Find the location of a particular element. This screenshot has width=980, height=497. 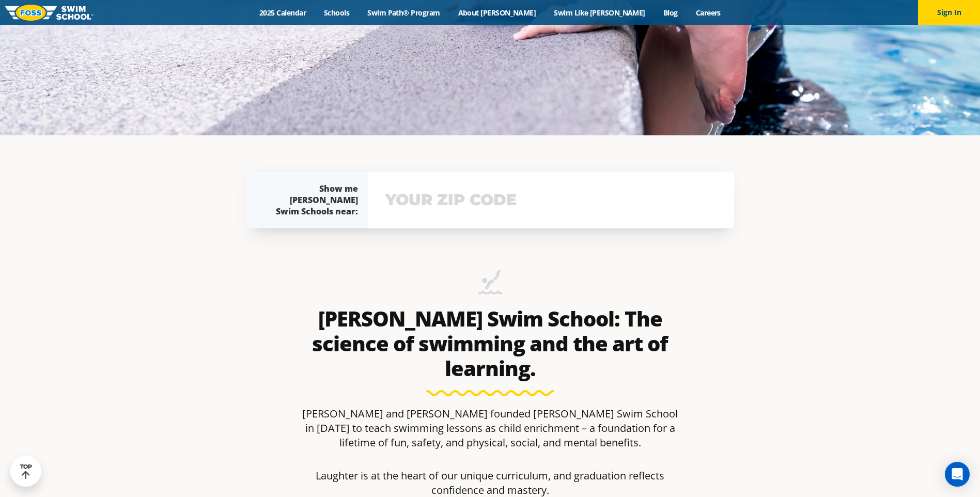

a: Careers is located at coordinates (707, 12).